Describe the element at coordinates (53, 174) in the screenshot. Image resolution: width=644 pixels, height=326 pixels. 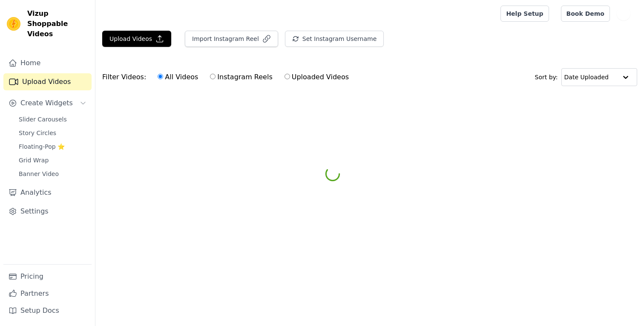
I see `a: Banner Video` at that location.